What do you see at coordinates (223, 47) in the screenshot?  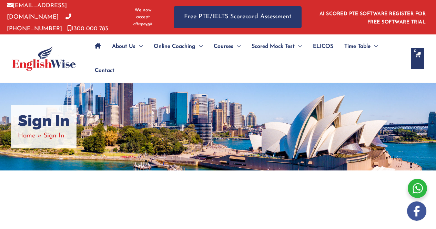 I see `span: Courses` at bounding box center [223, 47].